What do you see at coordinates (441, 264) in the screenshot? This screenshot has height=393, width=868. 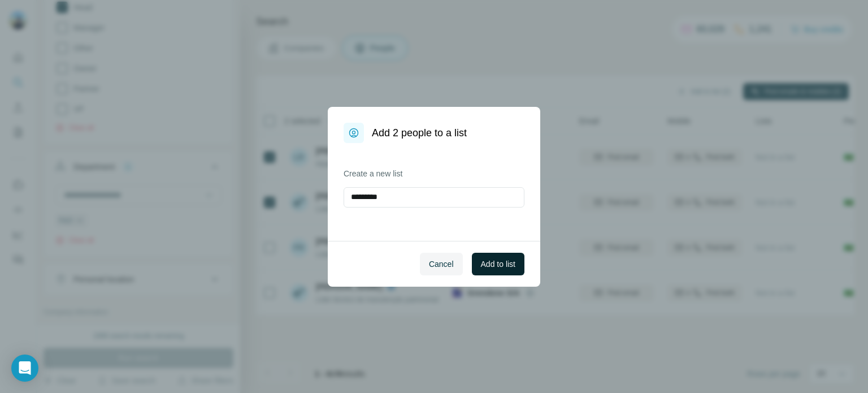 I see `button: Cancel` at bounding box center [441, 264].